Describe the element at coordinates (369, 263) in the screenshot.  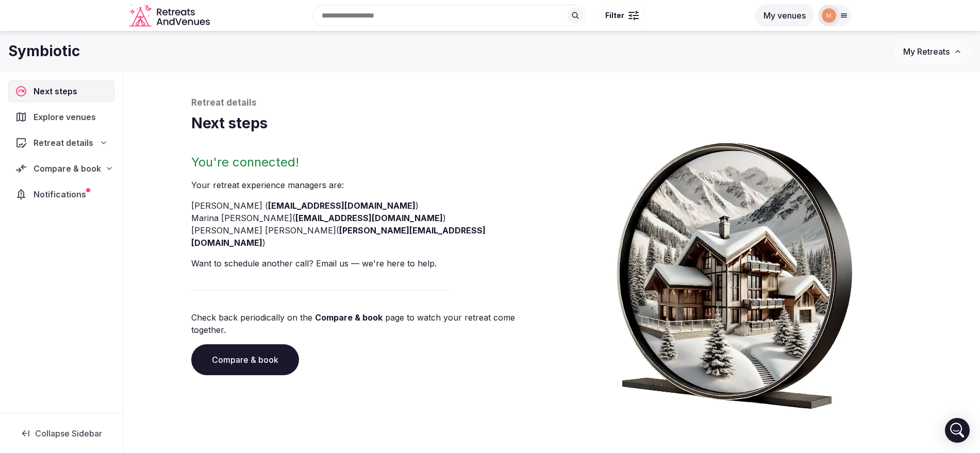
I see `p: Want to schedule another call? Email us — we're here to help.` at that location.